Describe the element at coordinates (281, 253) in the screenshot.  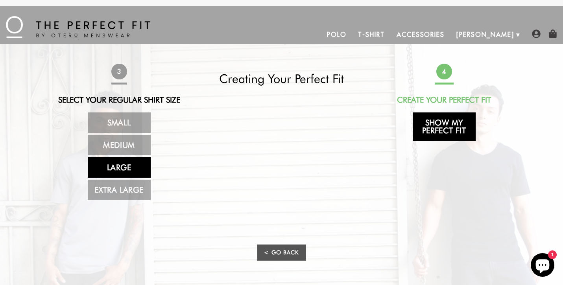
I see `a: < Go Back` at that location.